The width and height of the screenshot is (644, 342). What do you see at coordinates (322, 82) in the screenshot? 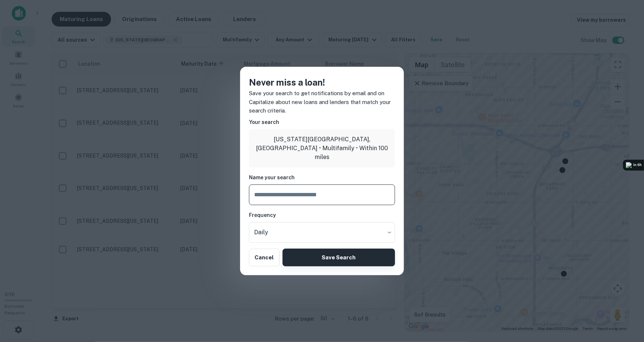
I see `h4: Never miss a loan!` at bounding box center [322, 82].